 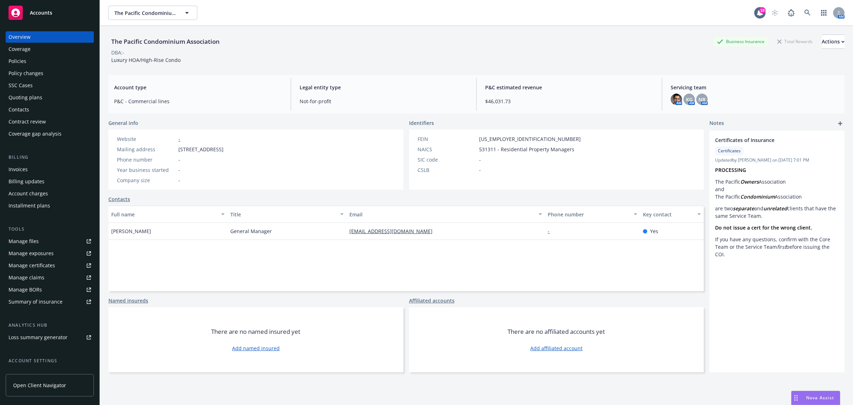 I want to click on span: Notes, so click(x=717, y=123).